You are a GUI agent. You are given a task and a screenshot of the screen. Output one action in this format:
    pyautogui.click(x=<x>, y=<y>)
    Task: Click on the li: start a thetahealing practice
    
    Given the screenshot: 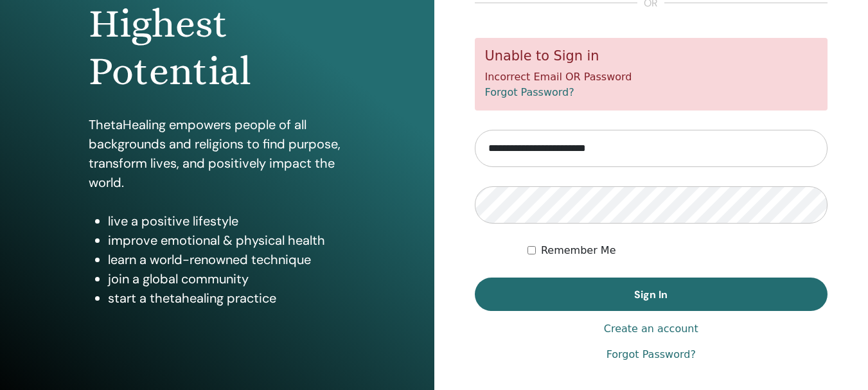 What is the action you would take?
    pyautogui.click(x=227, y=298)
    